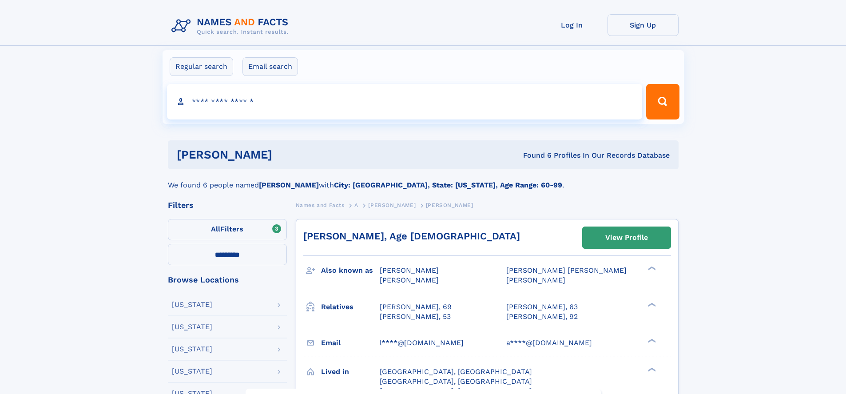  I want to click on div: Filters, so click(227, 205).